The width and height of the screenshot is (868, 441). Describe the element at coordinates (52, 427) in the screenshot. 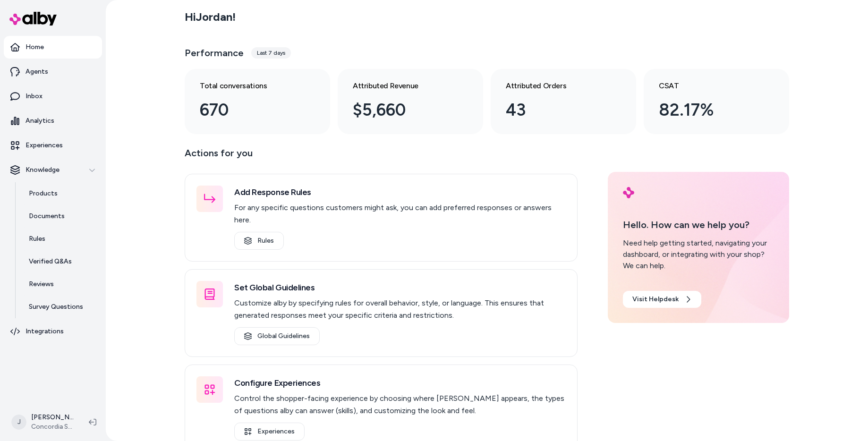

I see `span: Concordia Supply` at that location.